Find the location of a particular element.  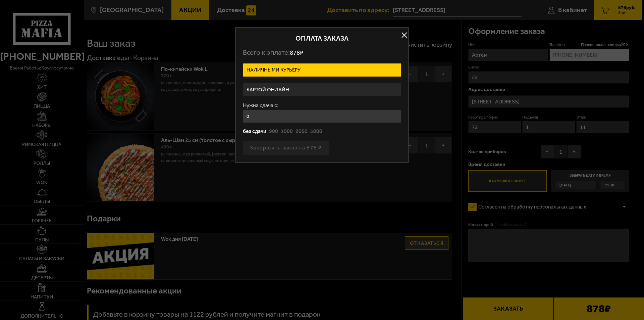

button: 5000 is located at coordinates (316, 131).